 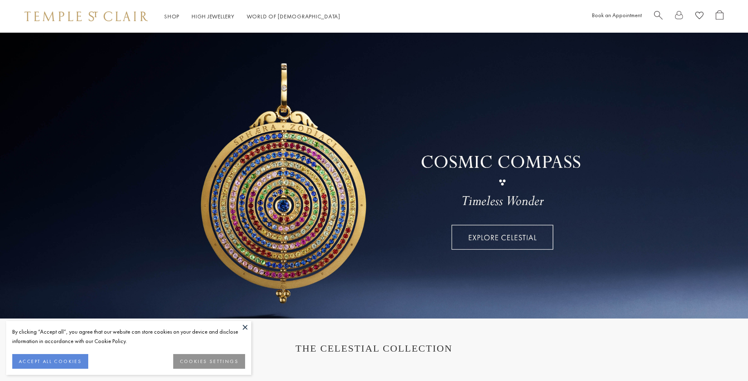 I want to click on a: High JewelleryHigh Jewellery, so click(x=213, y=16).